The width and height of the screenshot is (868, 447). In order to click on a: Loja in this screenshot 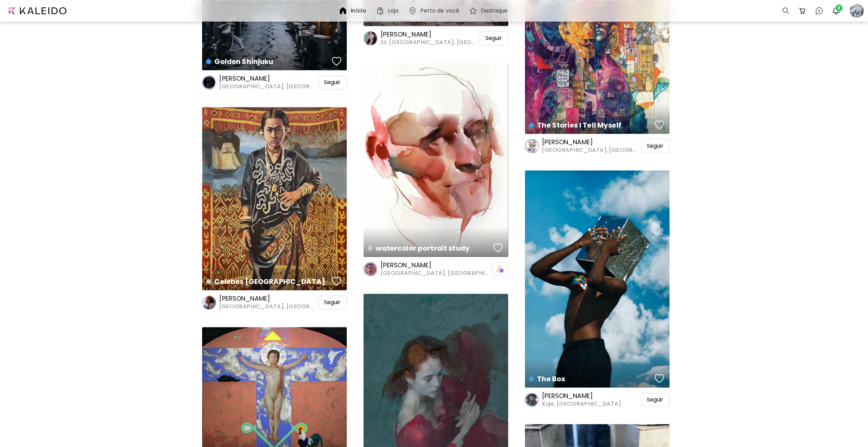, I will do `click(388, 11)`.